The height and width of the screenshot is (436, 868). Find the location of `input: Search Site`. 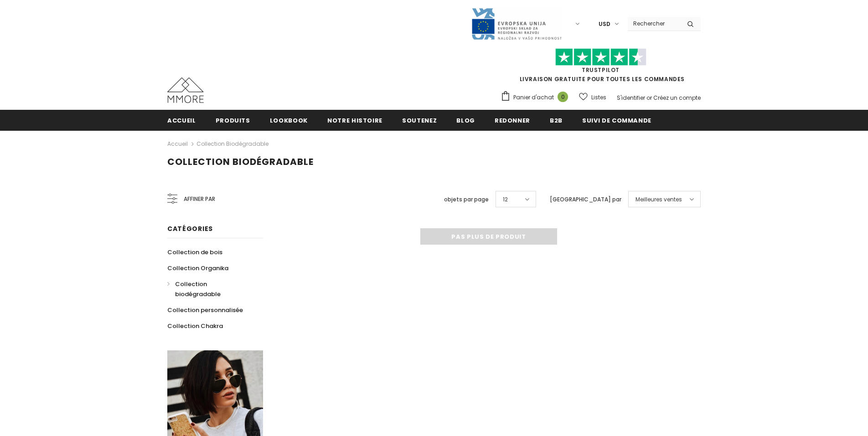

input: Search Site is located at coordinates (654, 23).